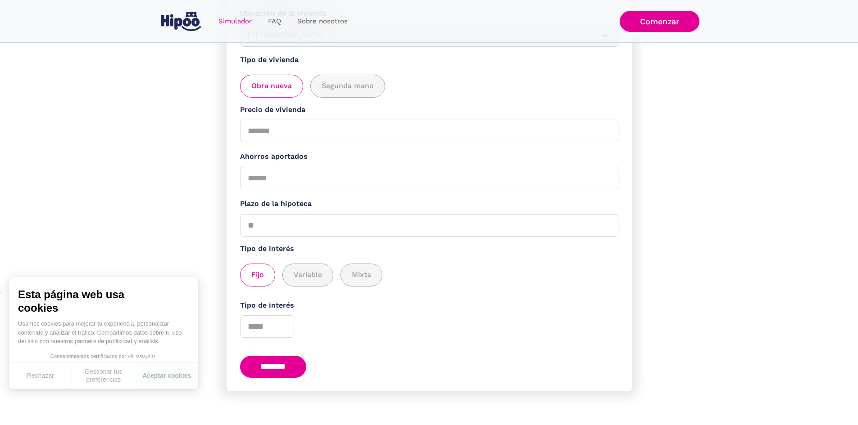  I want to click on label: Tipo de vivienda, so click(429, 60).